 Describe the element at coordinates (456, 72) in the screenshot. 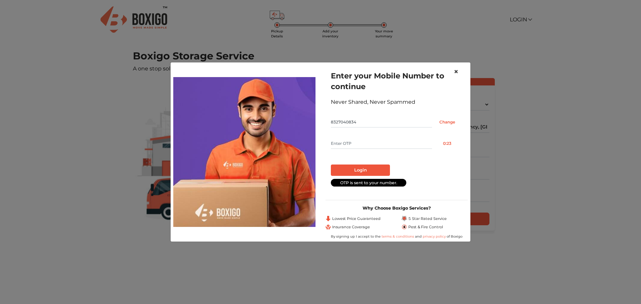

I see `button: Close` at that location.